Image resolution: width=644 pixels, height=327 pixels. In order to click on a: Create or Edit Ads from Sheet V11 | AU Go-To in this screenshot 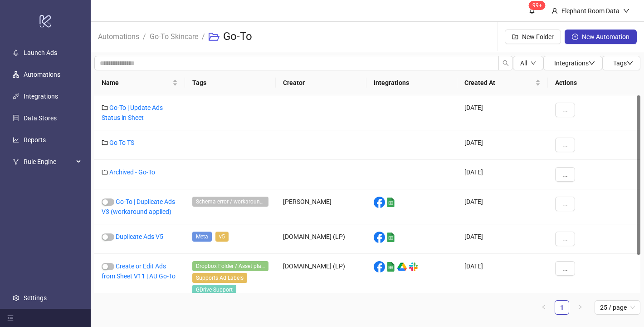, I will do `click(139, 271)`.